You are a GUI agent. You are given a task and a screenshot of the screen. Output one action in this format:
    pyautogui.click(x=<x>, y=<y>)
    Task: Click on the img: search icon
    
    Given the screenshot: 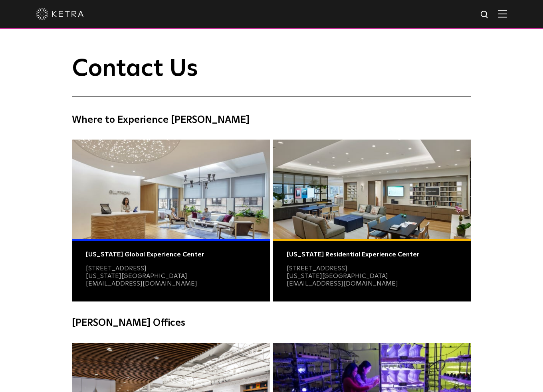 What is the action you would take?
    pyautogui.click(x=484, y=14)
    